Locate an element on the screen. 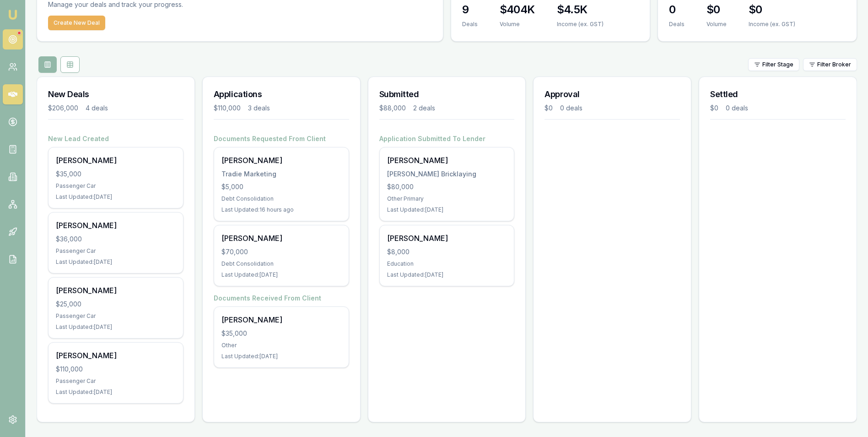  div: 2 deals is located at coordinates (425, 108).